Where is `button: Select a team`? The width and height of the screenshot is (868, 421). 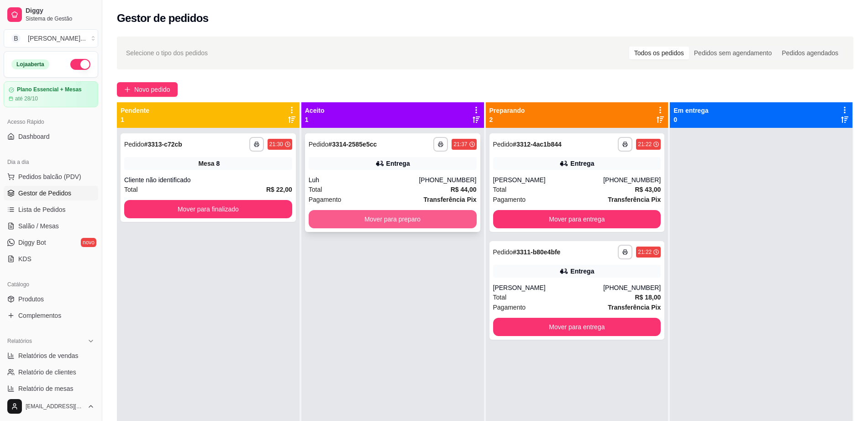
button: Select a team is located at coordinates (51, 39).